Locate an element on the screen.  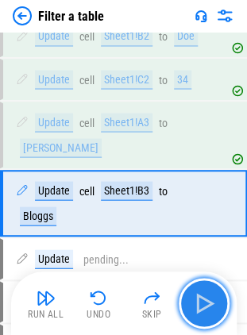
div: Bloggs is located at coordinates (38, 216).